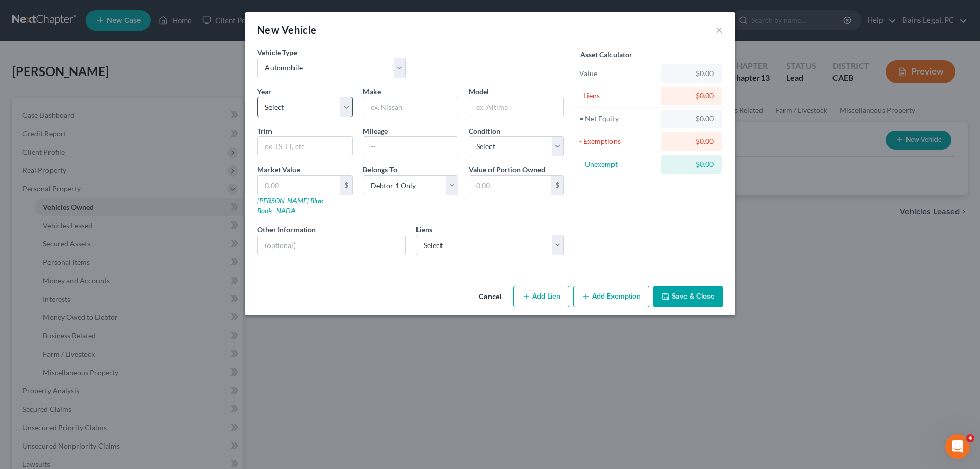 The width and height of the screenshot is (980, 469). I want to click on label: Market Value, so click(279, 169).